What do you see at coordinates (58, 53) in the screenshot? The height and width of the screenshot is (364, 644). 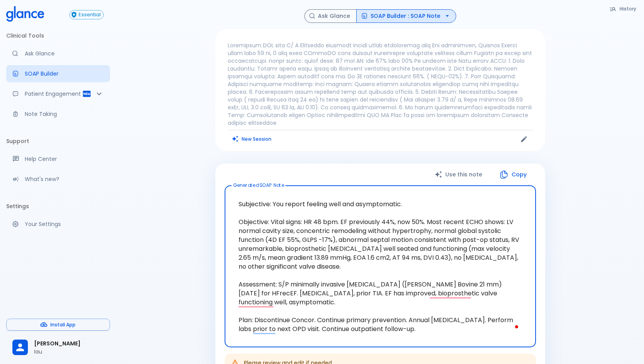 I see `a: Moramiz: Find ICD10AM codes instantly` at bounding box center [58, 53].